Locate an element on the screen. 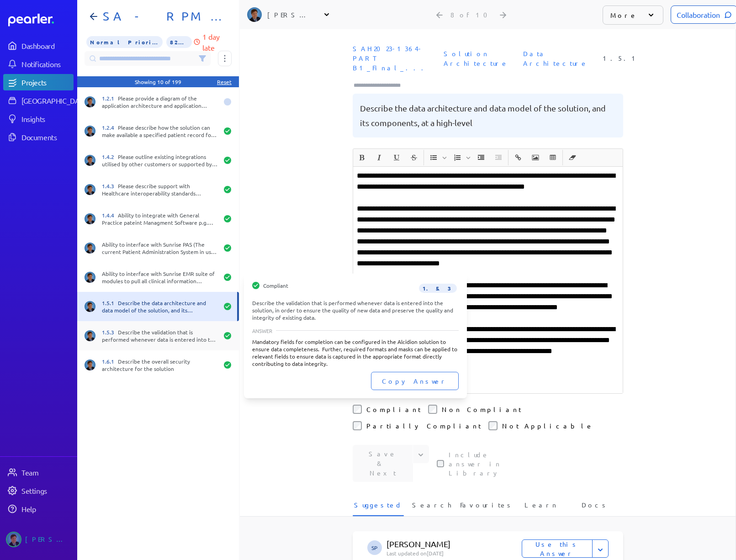 The image size is (736, 560). span: 1.5.1 is located at coordinates (110, 303).